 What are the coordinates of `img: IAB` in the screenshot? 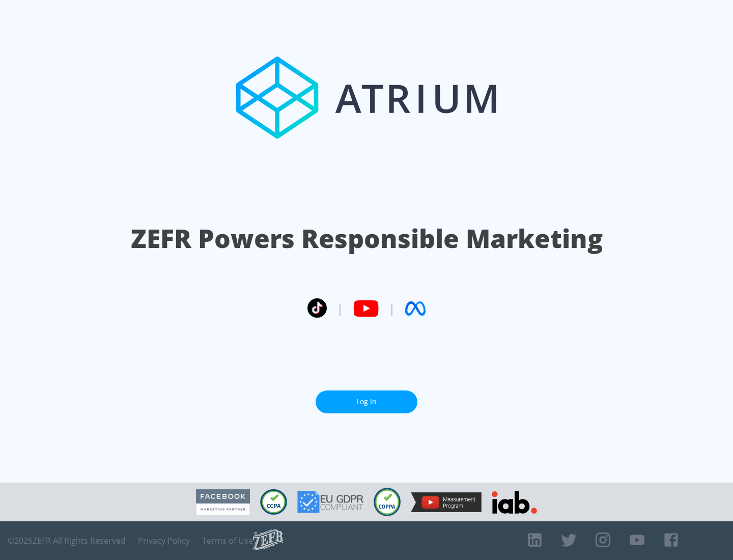 It's located at (514, 502).